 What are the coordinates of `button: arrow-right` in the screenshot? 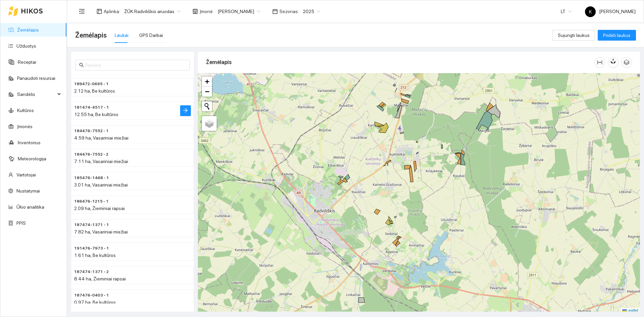 It's located at (185, 111).